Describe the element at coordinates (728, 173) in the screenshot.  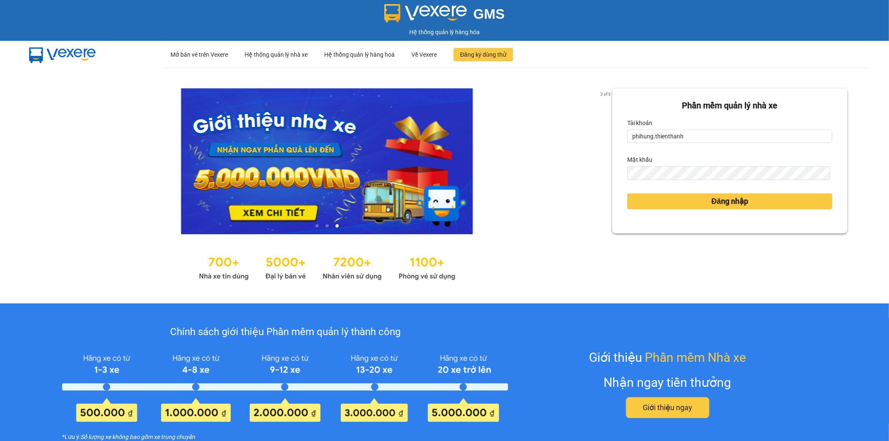
I see `input: Mật khẩu` at that location.